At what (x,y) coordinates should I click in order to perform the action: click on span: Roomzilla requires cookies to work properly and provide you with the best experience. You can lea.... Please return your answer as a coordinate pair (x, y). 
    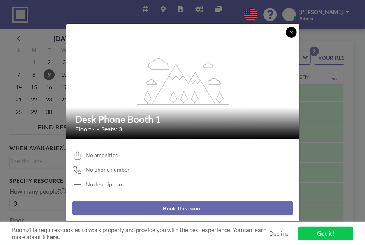
    Looking at the image, I should click on (141, 234).